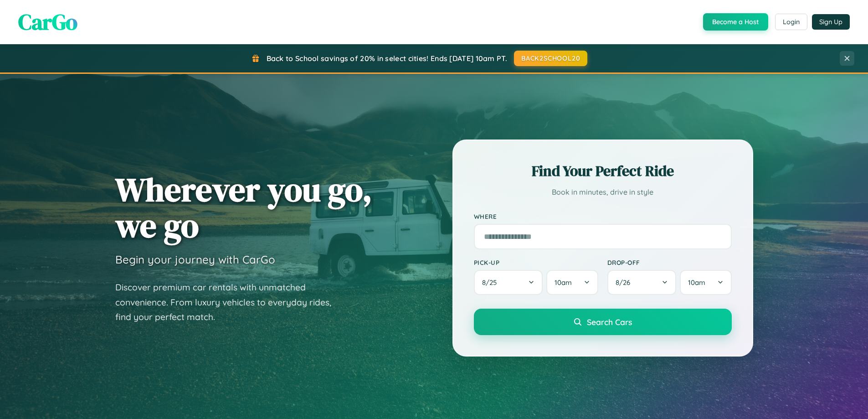 This screenshot has height=419, width=868. Describe the element at coordinates (625, 282) in the screenshot. I see `span: 8 / 26` at that location.